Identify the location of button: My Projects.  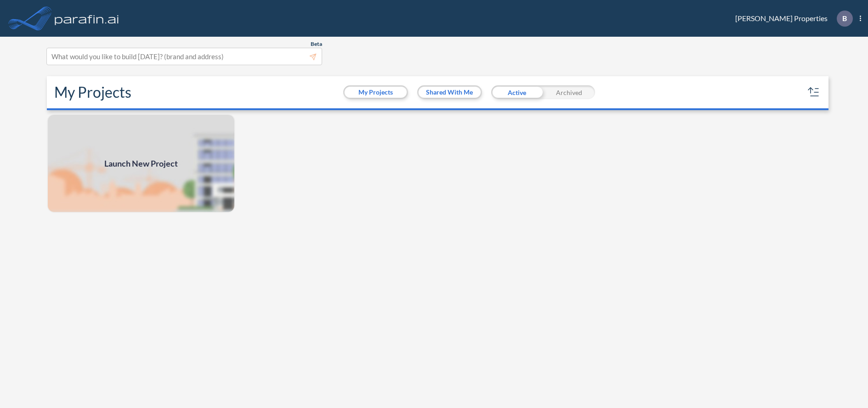
(375, 92).